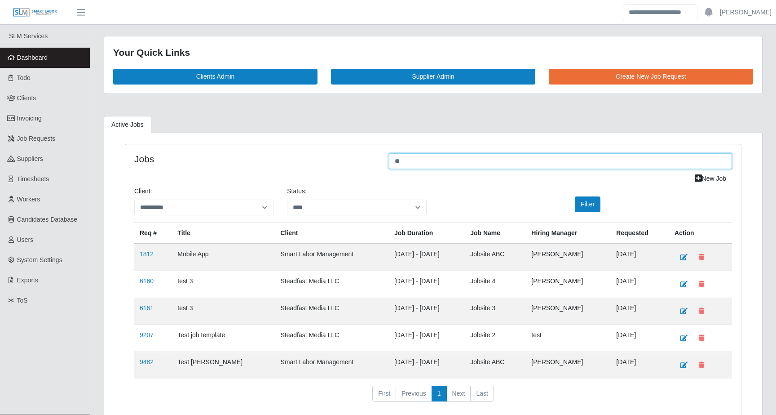 This screenshot has width=776, height=415. I want to click on a: Clients Admin, so click(215, 76).